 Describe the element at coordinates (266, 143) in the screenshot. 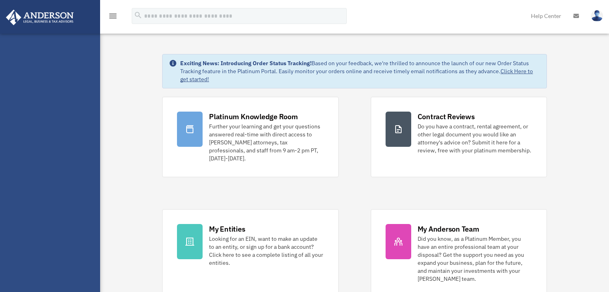

I see `div: Further your learning and get your questions answered real-time with direct access to [PERSON_NAM...` at that location.